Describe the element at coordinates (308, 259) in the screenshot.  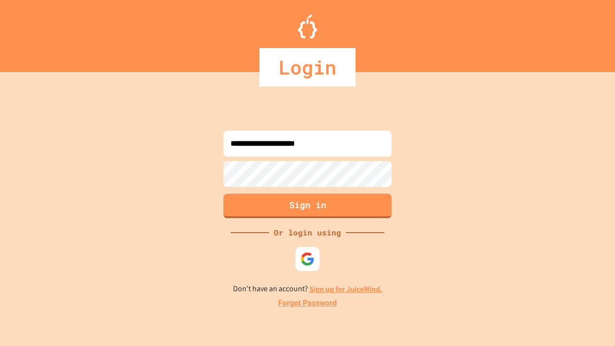
I see `img: google-icon.svg` at that location.